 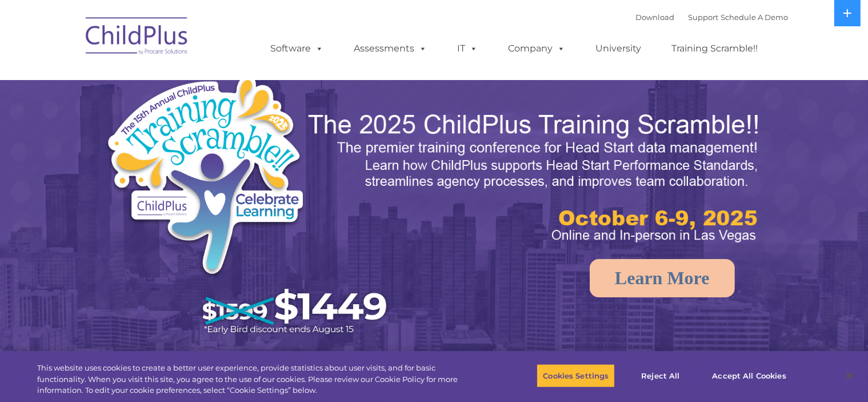 What do you see at coordinates (183, 126) in the screenshot?
I see `span: Phone number` at bounding box center [183, 126].